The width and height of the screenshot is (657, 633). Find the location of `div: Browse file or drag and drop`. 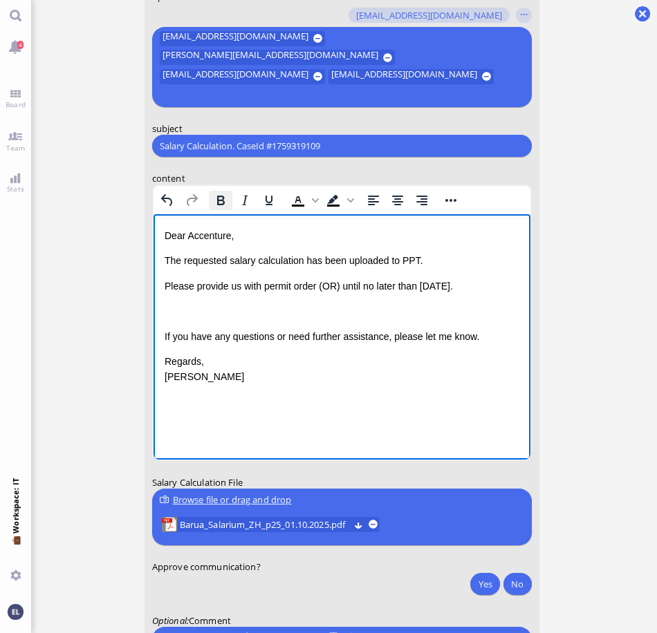

div: Browse file or drag and drop is located at coordinates (341, 500).